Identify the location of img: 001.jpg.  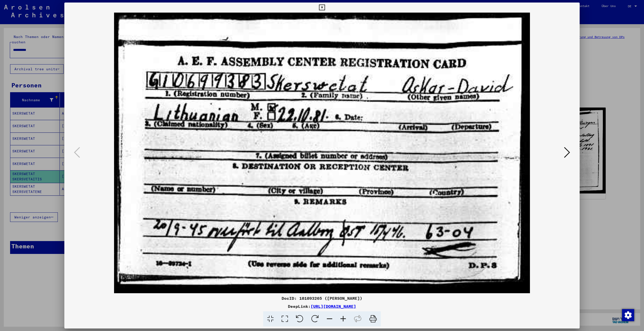
(322, 153).